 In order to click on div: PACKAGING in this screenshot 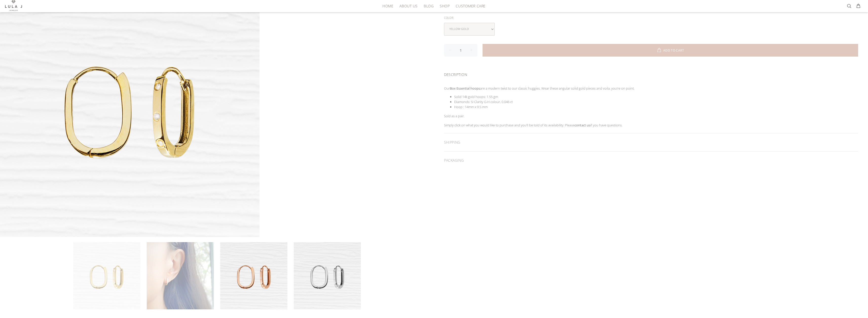, I will do `click(651, 160)`.